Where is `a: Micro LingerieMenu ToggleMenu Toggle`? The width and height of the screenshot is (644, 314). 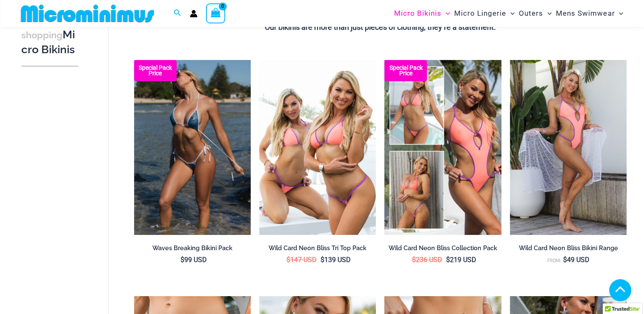
a: Micro LingerieMenu ToggleMenu Toggle is located at coordinates (485, 13).